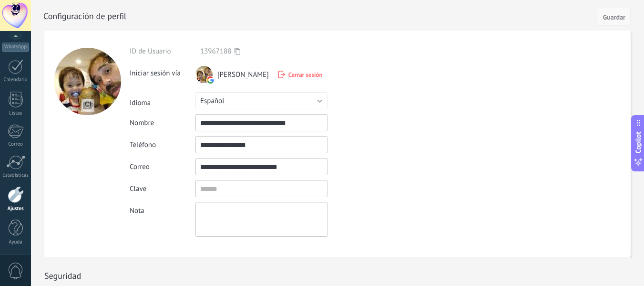 This screenshot has height=286, width=644. Describe the element at coordinates (16, 242) in the screenshot. I see `div: Ayuda` at that location.